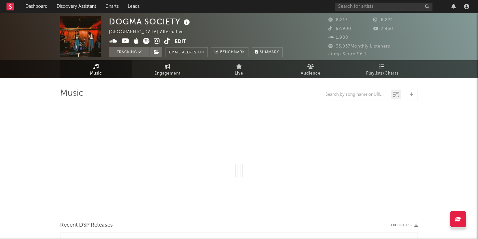 This screenshot has width=478, height=239. I want to click on span: Playlists/Charts, so click(382, 73).